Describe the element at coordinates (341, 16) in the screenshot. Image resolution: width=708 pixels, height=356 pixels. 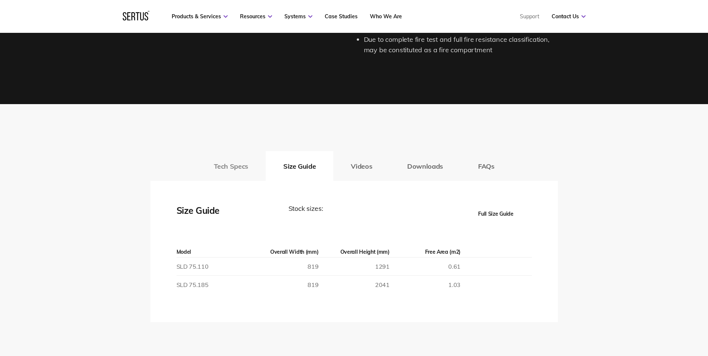
I see `a: Case Studies` at that location.